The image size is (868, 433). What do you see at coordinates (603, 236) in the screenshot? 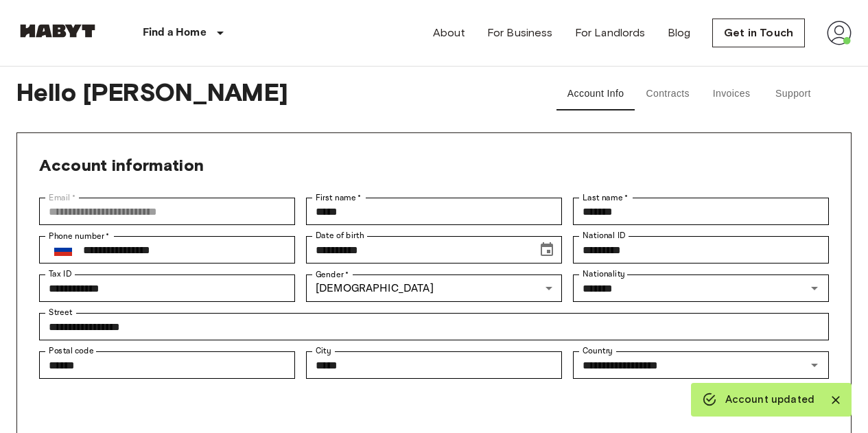
I see `label: National ID` at bounding box center [603, 236].